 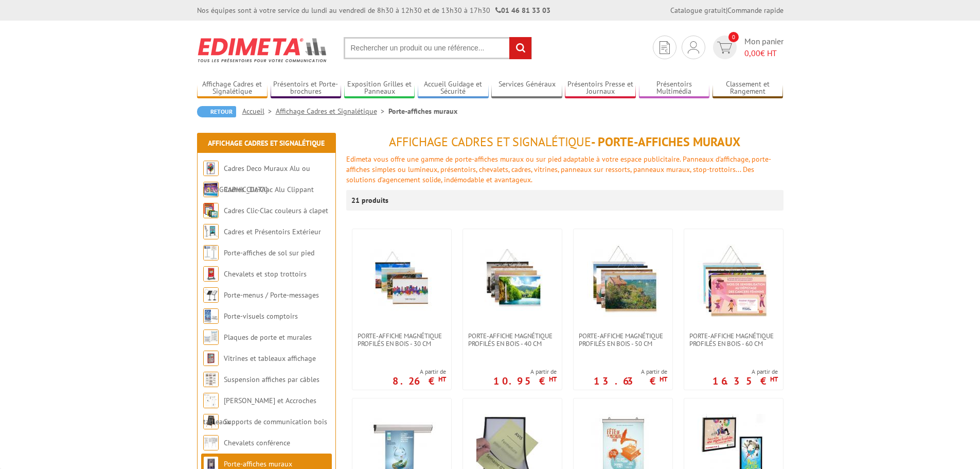 What do you see at coordinates (258, 464) in the screenshot?
I see `a: Porte-affiches muraux` at bounding box center [258, 464].